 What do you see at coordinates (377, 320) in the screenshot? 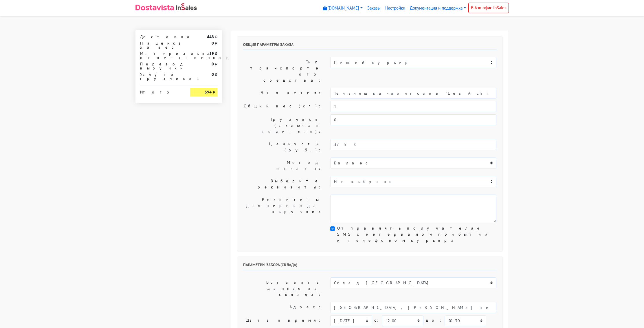
I see `label: c:` at bounding box center [377, 320].